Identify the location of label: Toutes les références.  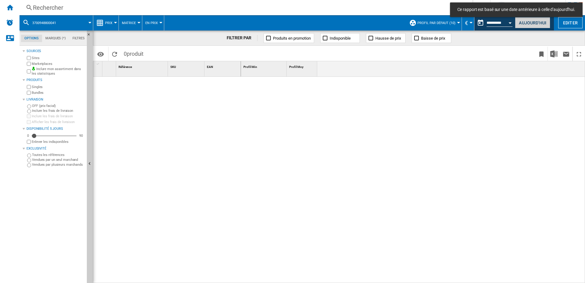
(58, 155).